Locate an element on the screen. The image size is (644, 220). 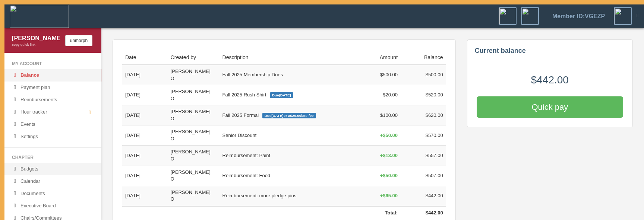
div: Date is located at coordinates (145, 58).